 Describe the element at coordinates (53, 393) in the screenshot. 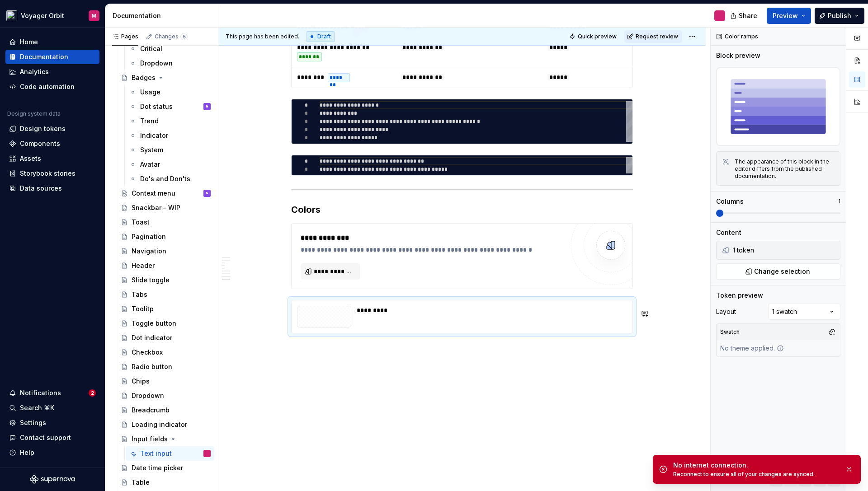

I see `button: Notifications2` at that location.